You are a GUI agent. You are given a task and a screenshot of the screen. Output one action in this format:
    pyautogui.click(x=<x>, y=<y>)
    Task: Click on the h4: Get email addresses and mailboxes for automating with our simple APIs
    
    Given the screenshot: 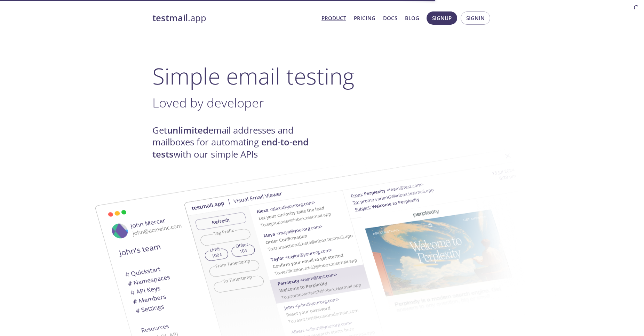 What is the action you would take?
    pyautogui.click(x=237, y=142)
    